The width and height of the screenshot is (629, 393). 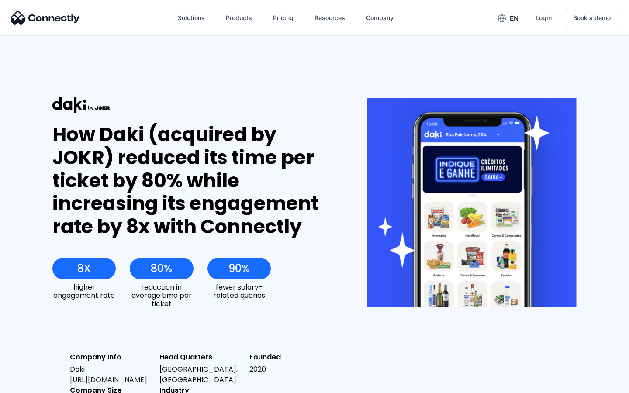 What do you see at coordinates (201, 357) in the screenshot?
I see `div: Head Quarters` at bounding box center [201, 357].